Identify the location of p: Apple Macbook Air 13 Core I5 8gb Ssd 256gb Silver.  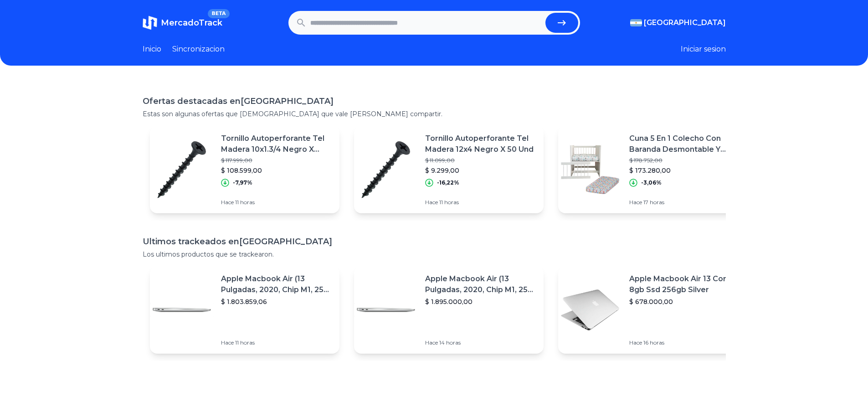
(685, 285).